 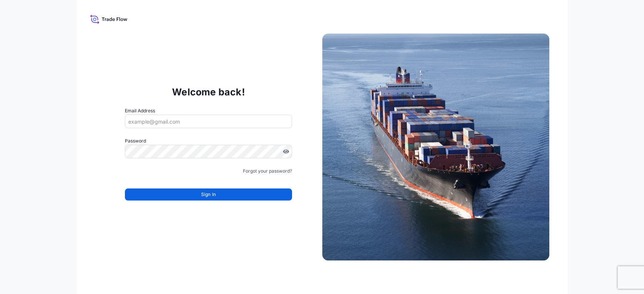 What do you see at coordinates (208, 141) in the screenshot?
I see `label: Password` at bounding box center [208, 141].